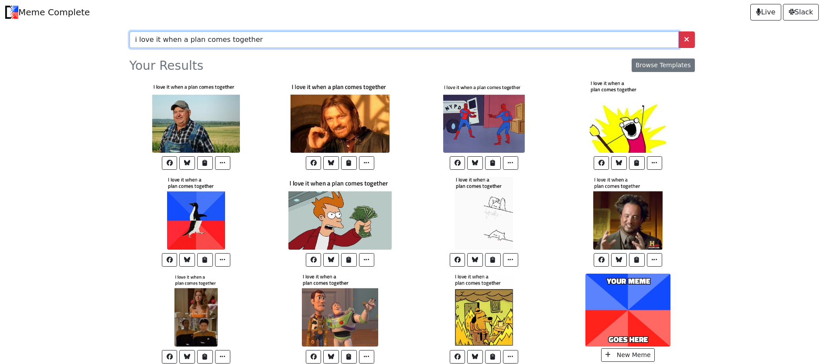 Image resolution: width=824 pixels, height=364 pixels. What do you see at coordinates (800, 12) in the screenshot?
I see `a: Slack` at bounding box center [800, 12].